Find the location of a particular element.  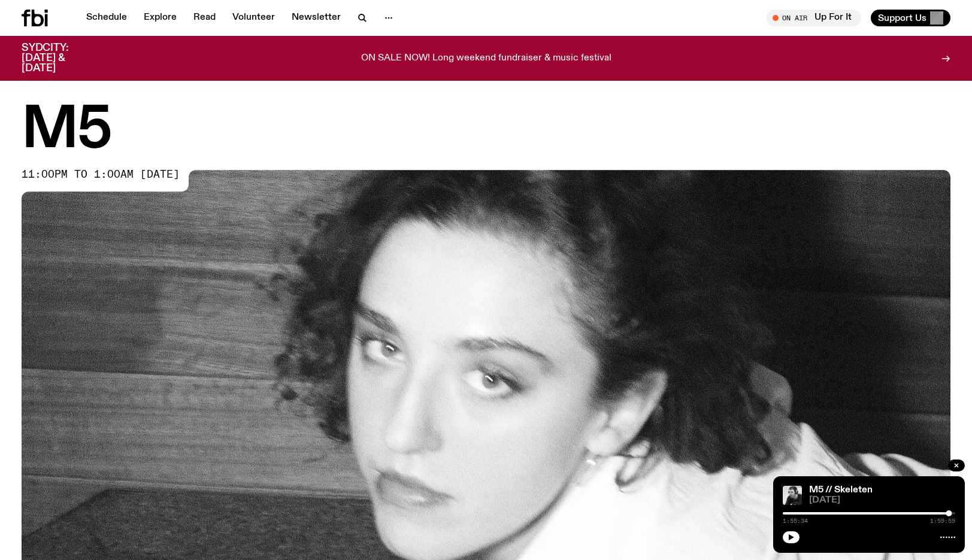

span: 1:59:59 is located at coordinates (943, 521).